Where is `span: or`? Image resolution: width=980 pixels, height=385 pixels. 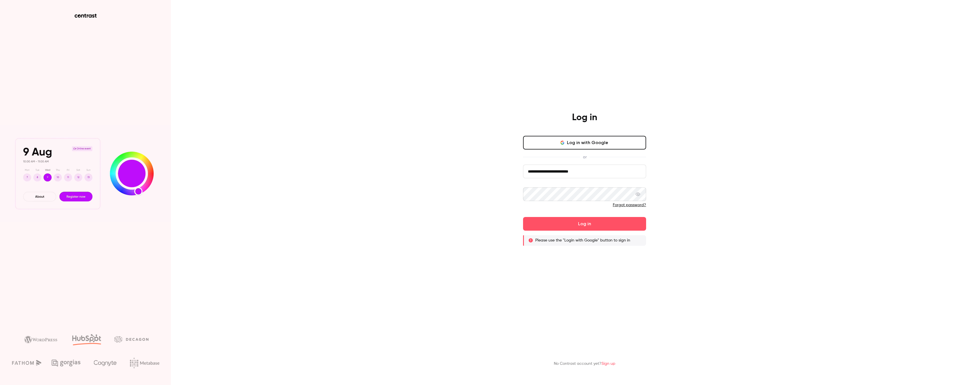 span: or is located at coordinates (585, 157).